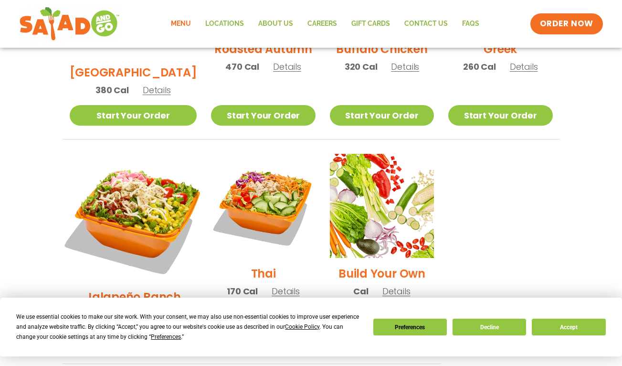  Describe the element at coordinates (426, 24) in the screenshot. I see `a: Contact Us` at that location.